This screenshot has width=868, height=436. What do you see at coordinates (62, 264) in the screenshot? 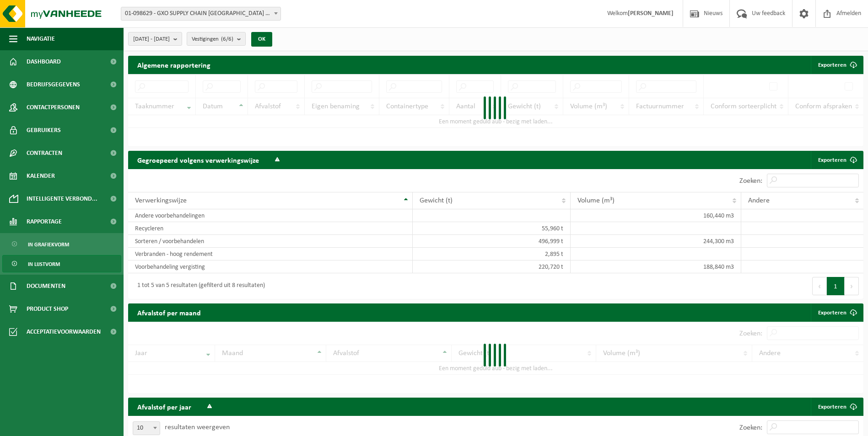
I see `a: In lijstvorm` at bounding box center [62, 264].